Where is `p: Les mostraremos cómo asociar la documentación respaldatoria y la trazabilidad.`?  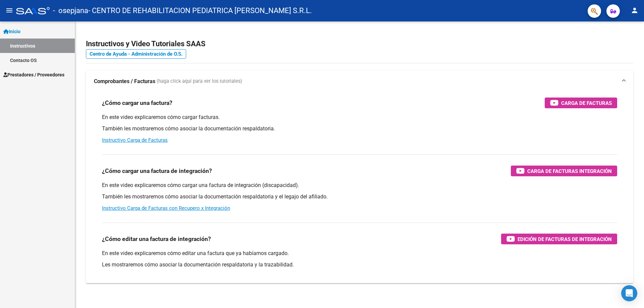
p: Les mostraremos cómo asociar la documentación respaldatoria y la trazabilidad. is located at coordinates (360, 265).